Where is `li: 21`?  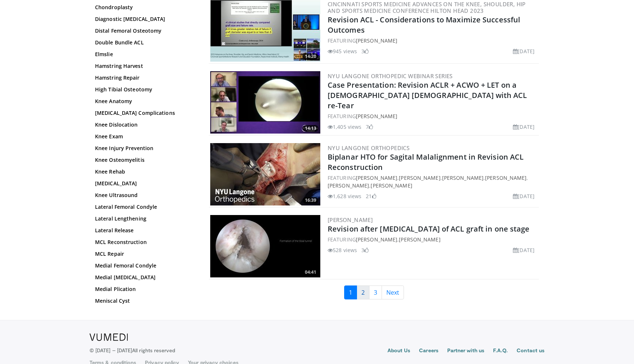
li: 21 is located at coordinates (371, 196).